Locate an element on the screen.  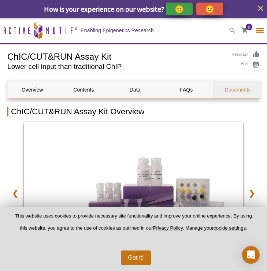
a: Contents is located at coordinates (84, 90).